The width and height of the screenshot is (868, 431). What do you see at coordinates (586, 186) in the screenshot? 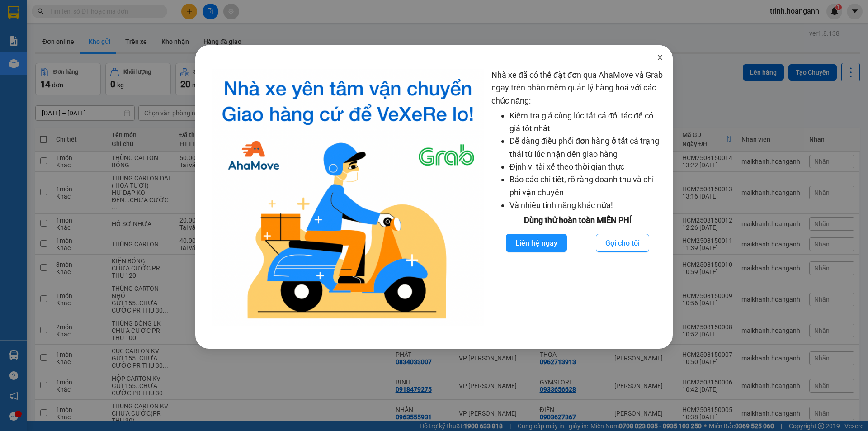
I see `li: Báo cáo chi tiết, rõ ràng doanh thu và chi phí vận chuyển` at bounding box center [586, 186].